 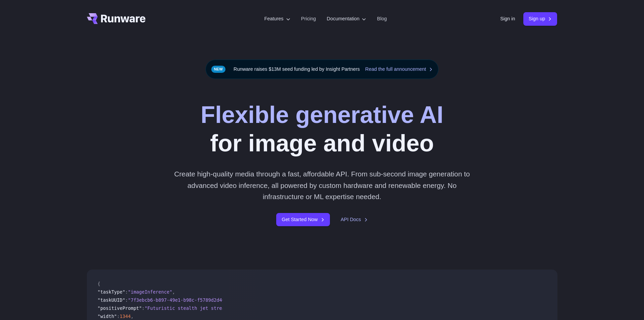 I want to click on label: Features, so click(x=277, y=19).